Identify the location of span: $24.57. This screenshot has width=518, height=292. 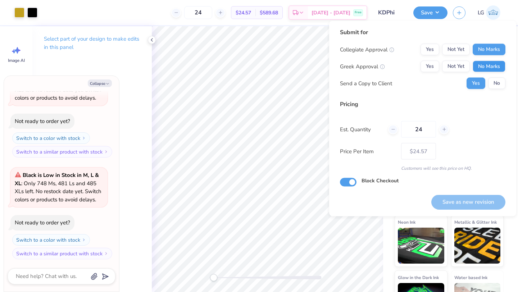
(243, 13).